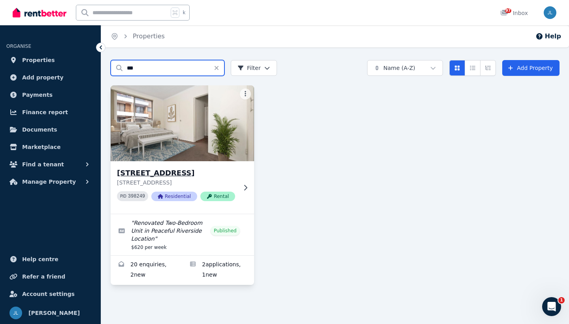  What do you see at coordinates (254, 68) in the screenshot?
I see `button: Filter` at bounding box center [254, 68].